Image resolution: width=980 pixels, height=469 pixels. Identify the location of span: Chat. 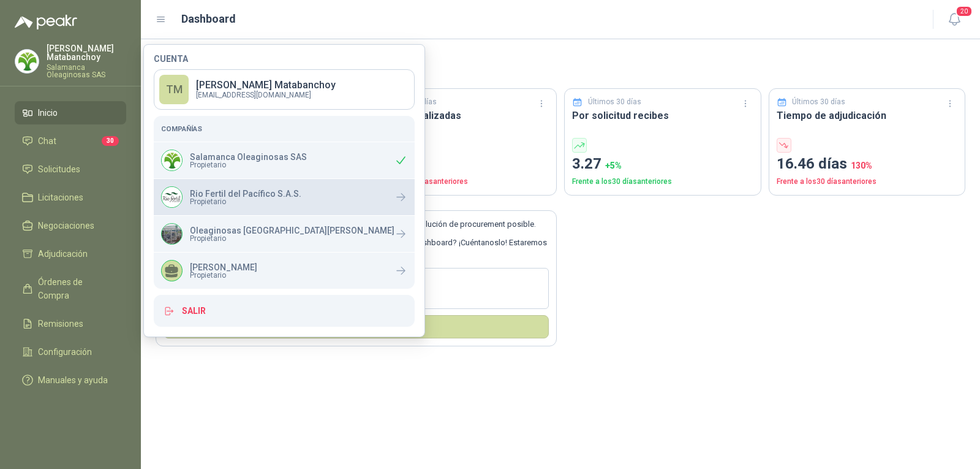
(47, 141).